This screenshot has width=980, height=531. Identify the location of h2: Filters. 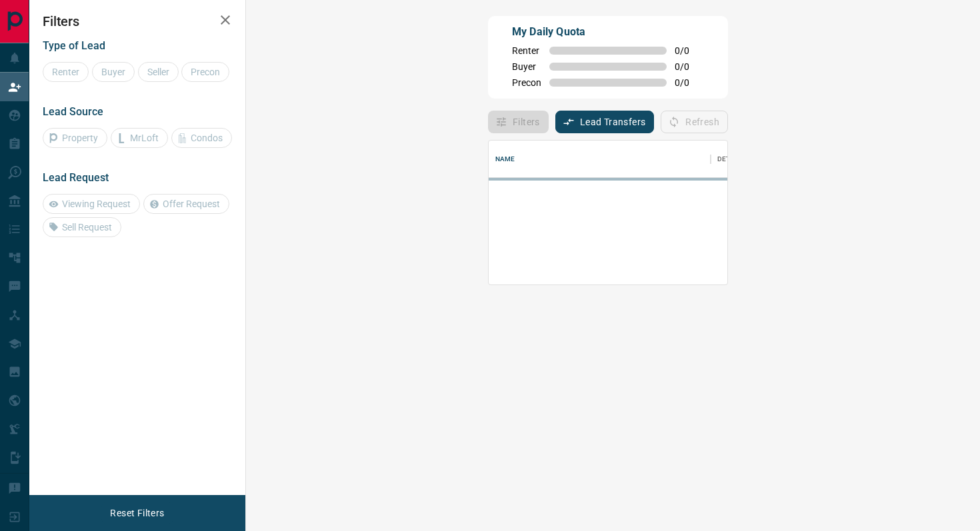
(138, 21).